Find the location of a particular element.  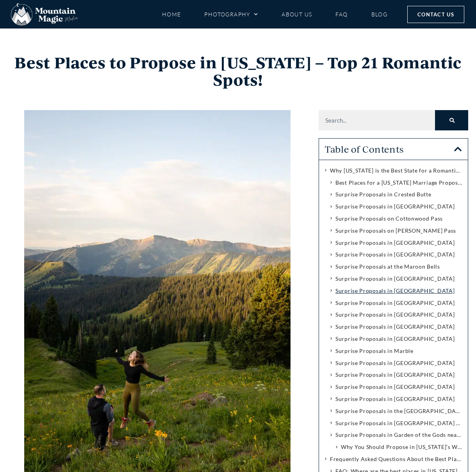

a: Surprise Proposals in Crested Butte is located at coordinates (383, 195).